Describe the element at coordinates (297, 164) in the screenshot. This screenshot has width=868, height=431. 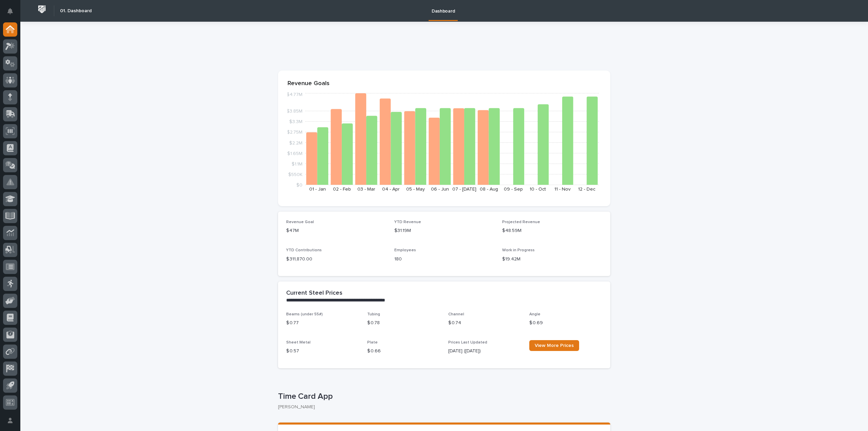
I see `tspan: $1.1M` at that location.